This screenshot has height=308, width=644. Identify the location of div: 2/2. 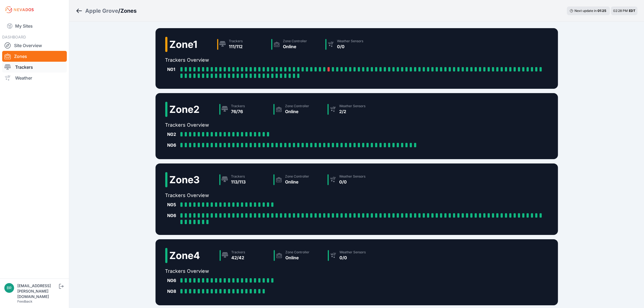
(353, 111).